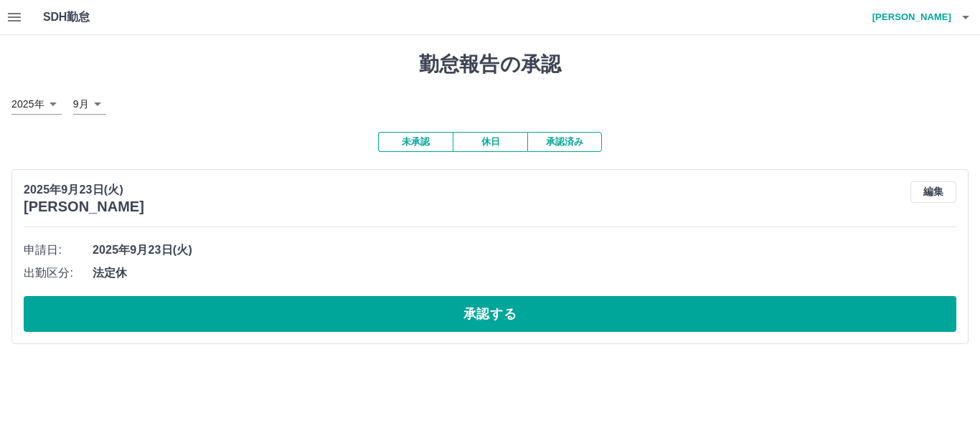  Describe the element at coordinates (524, 273) in the screenshot. I see `span: 法定休` at that location.